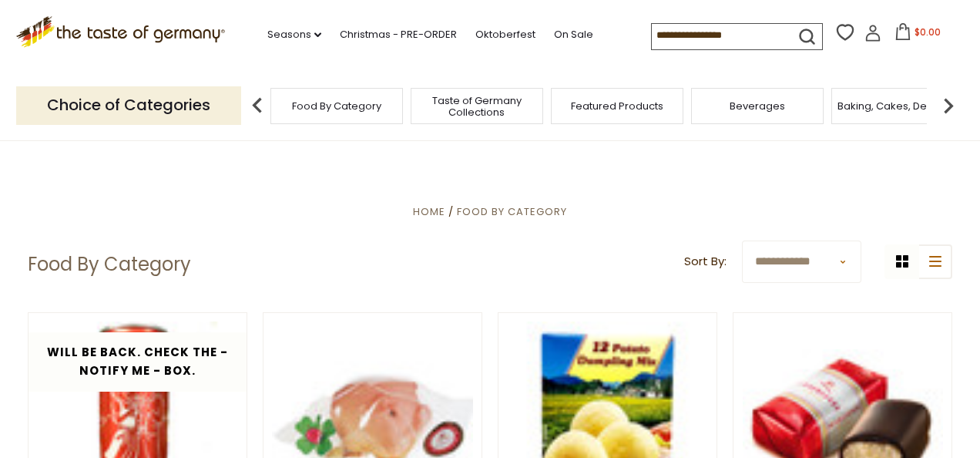  What do you see at coordinates (295, 34) in the screenshot?
I see `a: Seasons` at bounding box center [295, 34].